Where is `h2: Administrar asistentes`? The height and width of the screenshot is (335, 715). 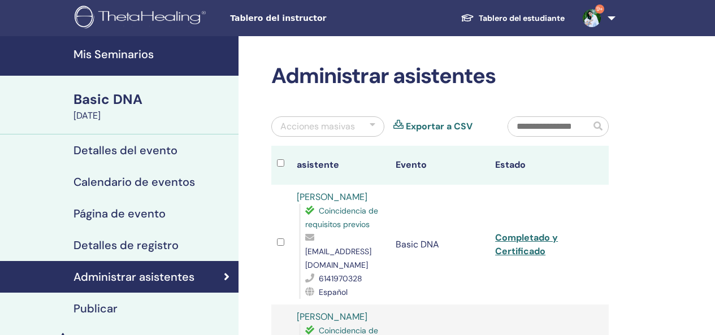
h2: Administrar asistentes is located at coordinates (440, 76).